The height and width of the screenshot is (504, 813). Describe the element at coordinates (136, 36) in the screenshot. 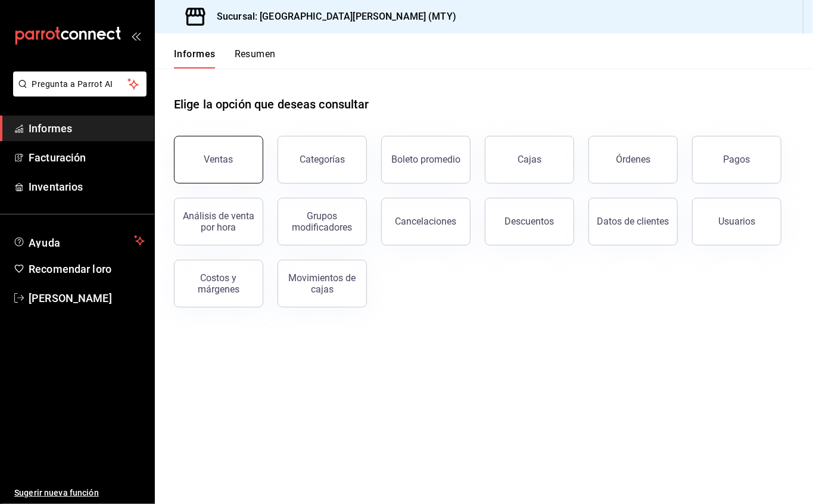

I see `button: abrir_cajón_menú` at that location.